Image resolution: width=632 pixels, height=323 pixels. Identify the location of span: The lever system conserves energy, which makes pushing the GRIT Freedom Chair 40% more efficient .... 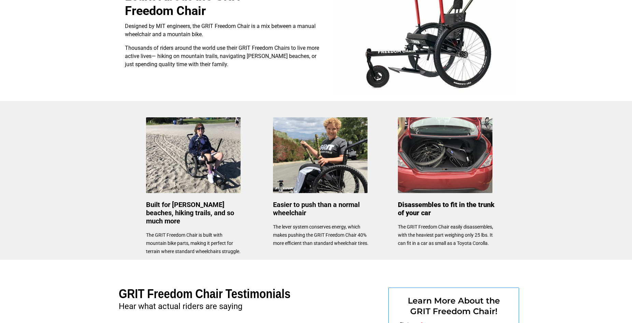
(321, 235).